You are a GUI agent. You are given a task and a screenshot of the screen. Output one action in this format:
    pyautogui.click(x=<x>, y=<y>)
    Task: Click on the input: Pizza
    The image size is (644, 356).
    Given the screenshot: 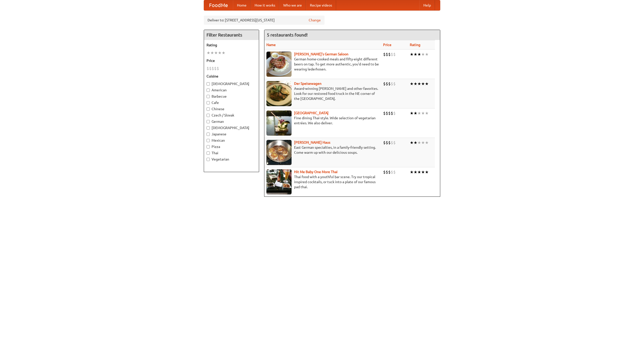 What is the action you would take?
    pyautogui.click(x=208, y=147)
    